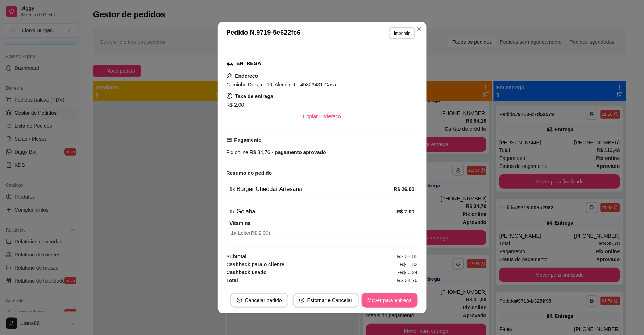 The height and width of the screenshot is (335, 644). I want to click on span: R$ 0,32, so click(408, 264).